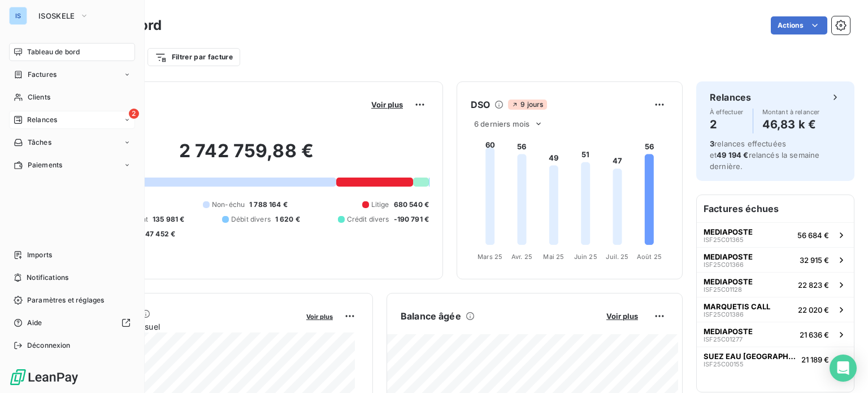 Image resolution: width=868 pixels, height=393 pixels. What do you see at coordinates (431, 316) in the screenshot?
I see `h6: Balance âgée` at bounding box center [431, 316].